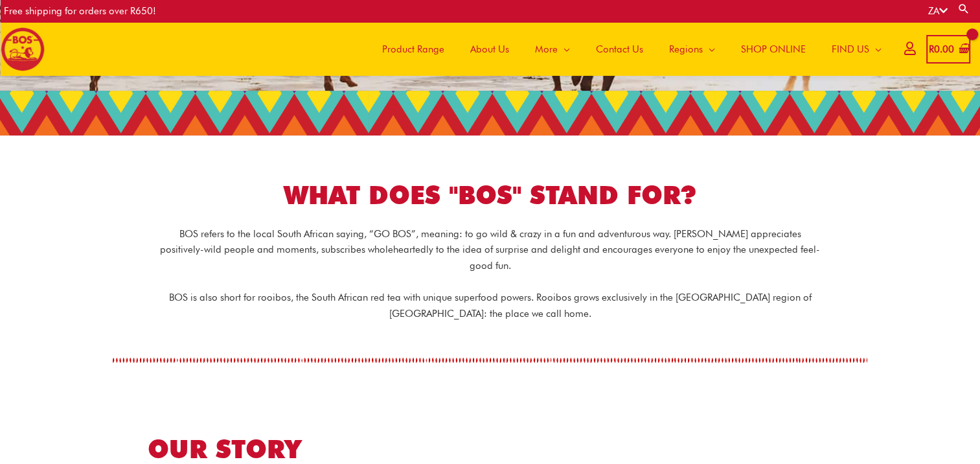 Image resolution: width=980 pixels, height=464 pixels. What do you see at coordinates (414, 50) in the screenshot?
I see `span: Product Range` at bounding box center [414, 50].